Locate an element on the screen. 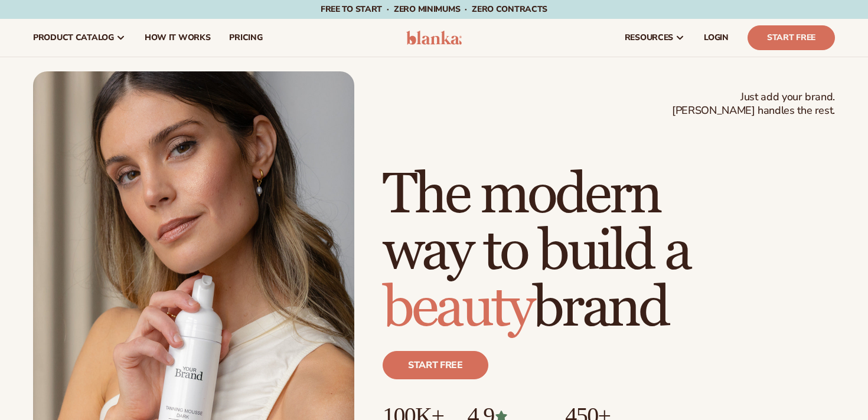 The width and height of the screenshot is (868, 420). a: product catalog is located at coordinates (79, 38).